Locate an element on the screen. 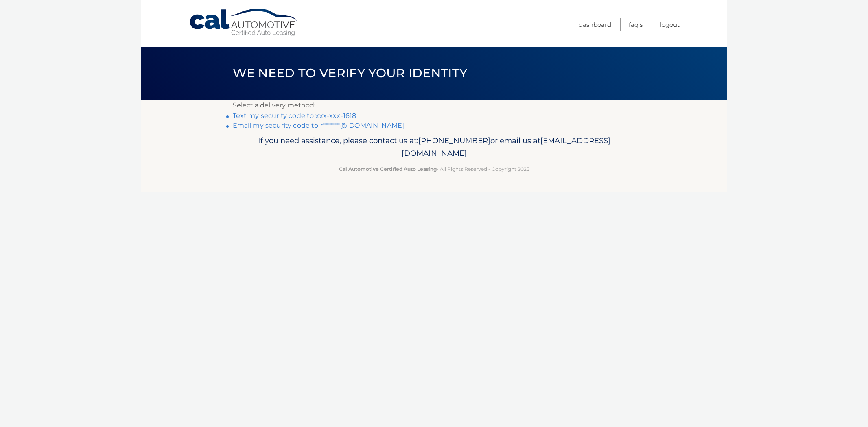 The height and width of the screenshot is (427, 868). span: We need to verify your identity is located at coordinates (350, 73).